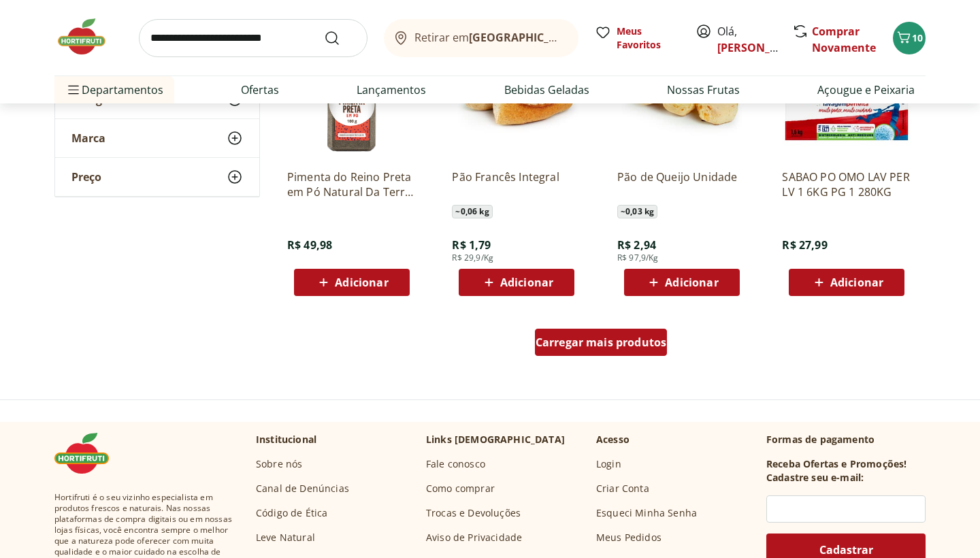 The width and height of the screenshot is (980, 558). Describe the element at coordinates (547, 90) in the screenshot. I see `a: Bebidas Geladas` at that location.